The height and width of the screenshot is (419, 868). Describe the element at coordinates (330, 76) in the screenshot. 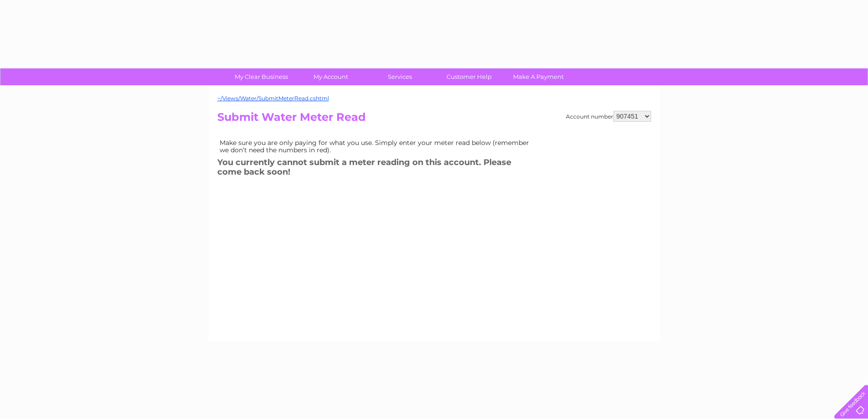

I see `a: My Account` at that location.